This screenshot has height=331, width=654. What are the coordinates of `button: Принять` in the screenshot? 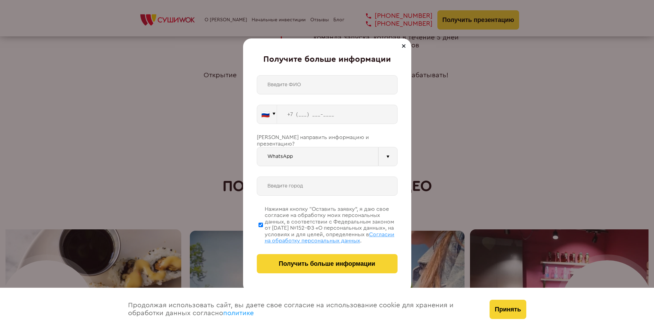 It's located at (507, 309).